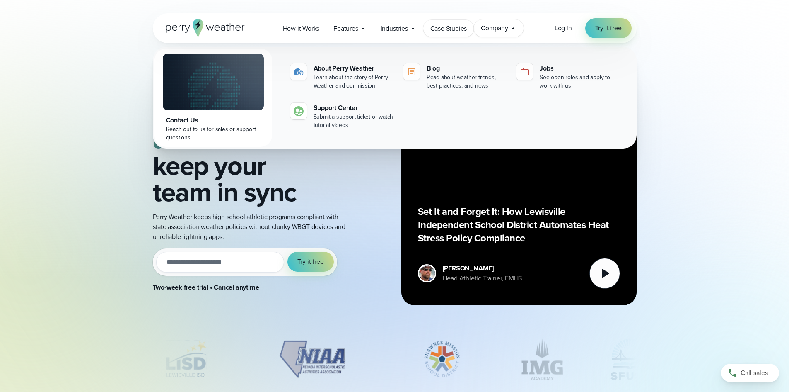 This screenshot has width=789, height=392. Describe the element at coordinates (206, 287) in the screenshot. I see `strong: Two-week free trial • Cancel anytime` at that location.